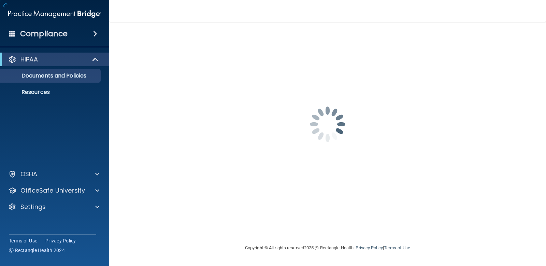  Describe the element at coordinates (29, 59) in the screenshot. I see `p: HIPAA` at that location.